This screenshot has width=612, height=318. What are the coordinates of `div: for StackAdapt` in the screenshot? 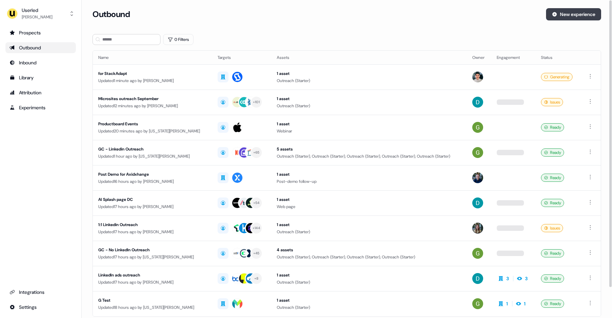 It's located at (152, 73).